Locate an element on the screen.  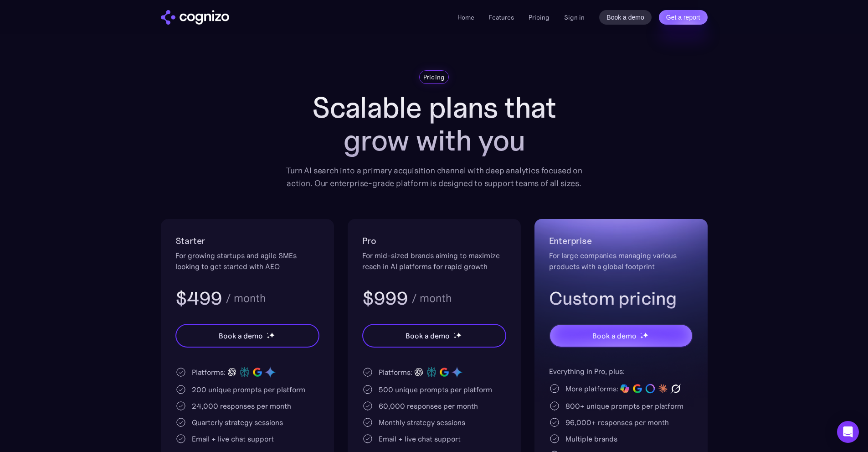
div: 96,000+ responses per month is located at coordinates (617, 422).